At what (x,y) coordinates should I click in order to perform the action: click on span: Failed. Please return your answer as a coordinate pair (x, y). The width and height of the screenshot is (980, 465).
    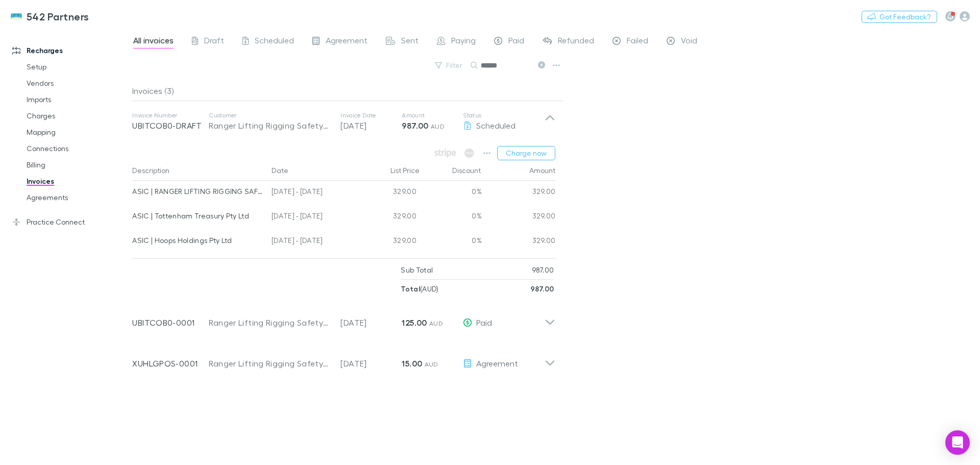
    Looking at the image, I should click on (637, 42).